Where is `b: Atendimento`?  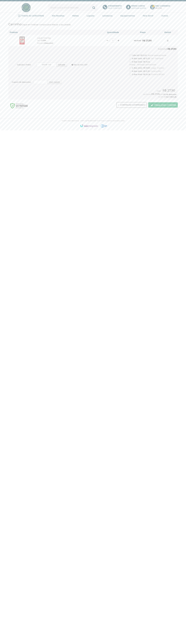
b: Atendimento is located at coordinates (114, 6).